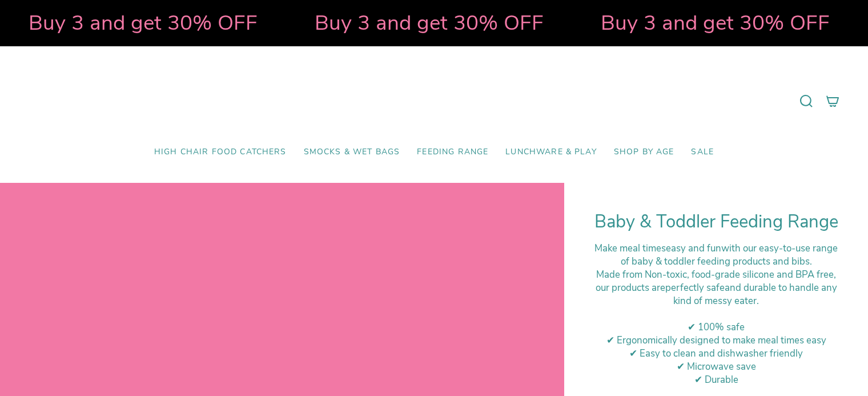 This screenshot has width=868, height=396. Describe the element at coordinates (221, 152) in the screenshot. I see `a: High Chair Food Catchers` at that location.